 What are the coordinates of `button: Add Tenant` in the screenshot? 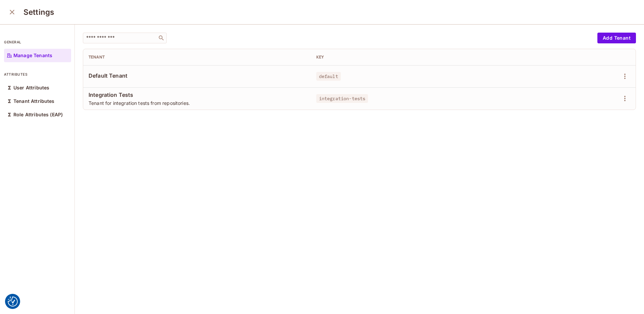 It's located at (617, 38).